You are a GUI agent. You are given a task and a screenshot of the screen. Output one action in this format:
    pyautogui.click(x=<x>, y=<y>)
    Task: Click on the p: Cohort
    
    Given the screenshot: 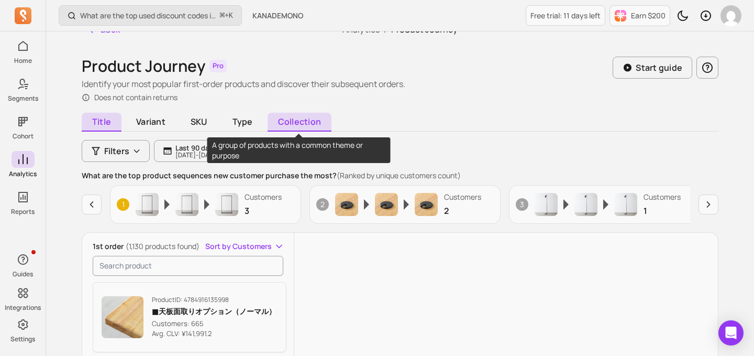 What is the action you would take?
    pyautogui.click(x=23, y=136)
    